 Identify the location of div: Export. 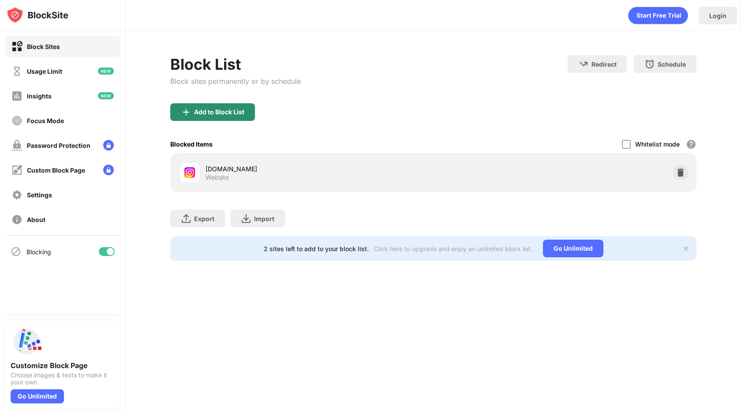
(204, 218).